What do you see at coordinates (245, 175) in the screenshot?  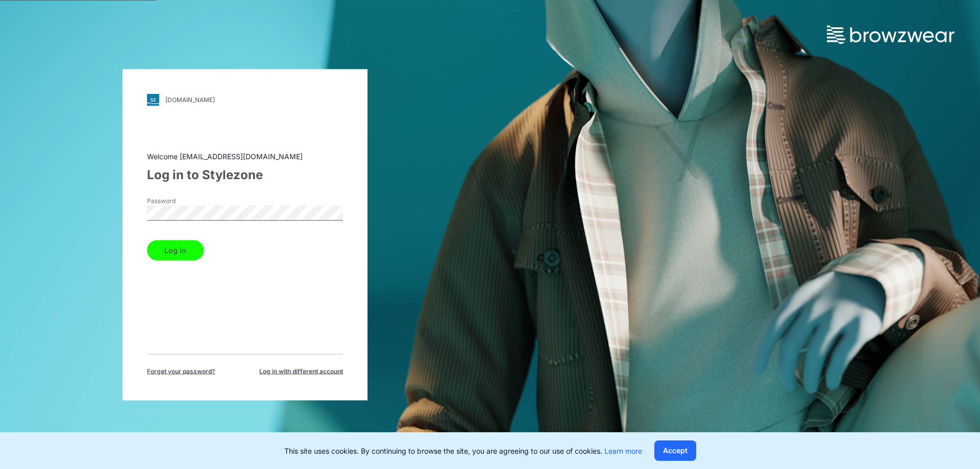 I see `div: Log in to Stylezone` at bounding box center [245, 175].